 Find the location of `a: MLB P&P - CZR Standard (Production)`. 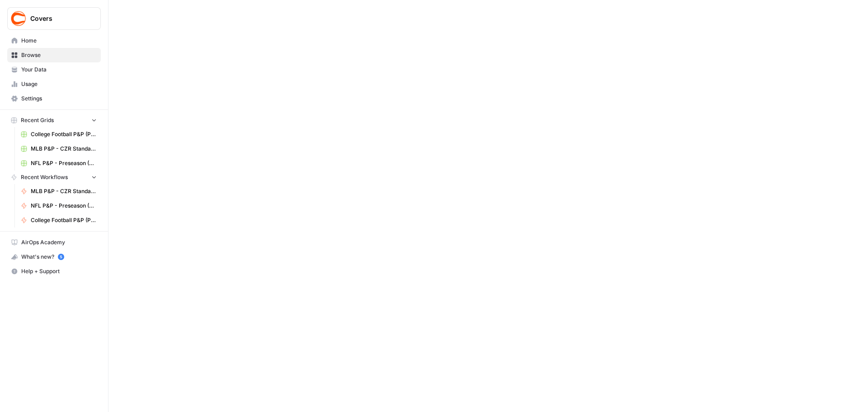

a: MLB P&P - CZR Standard (Production) is located at coordinates (59, 191).